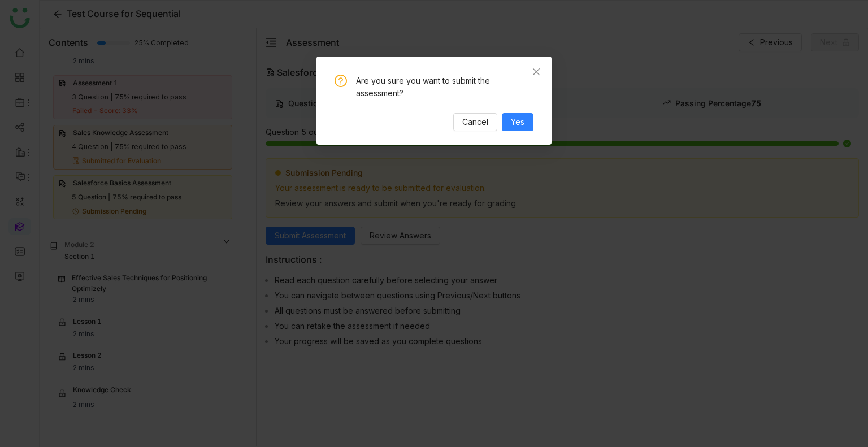  Describe the element at coordinates (517, 122) in the screenshot. I see `button: Yes` at that location.